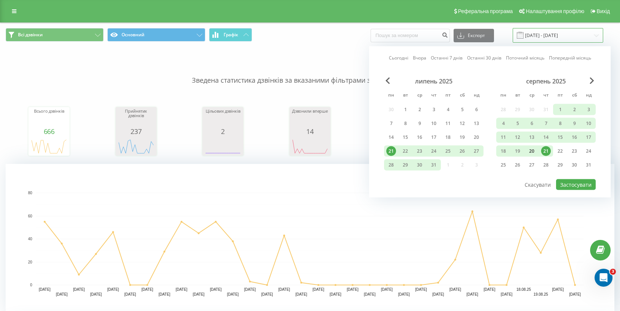  What do you see at coordinates (310, 118) in the screenshot?
I see `div: Дзвонили вперше` at bounding box center [310, 118].